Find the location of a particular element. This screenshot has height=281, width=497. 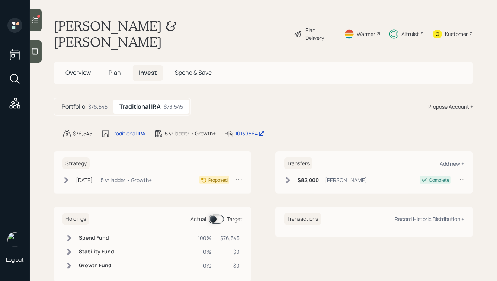

div: Complete is located at coordinates (439, 180).